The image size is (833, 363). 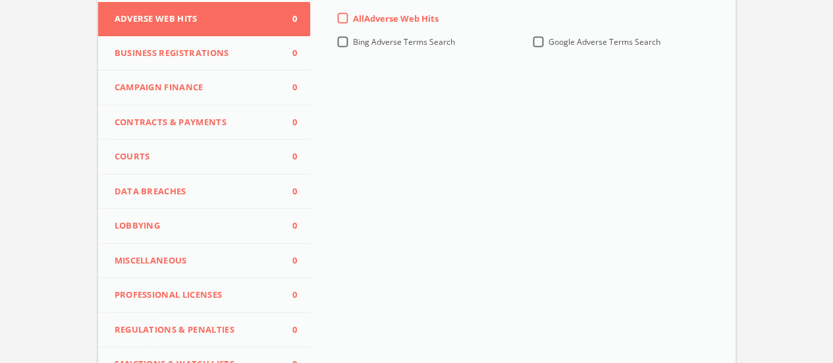 What do you see at coordinates (204, 53) in the screenshot?
I see `button: Business Registrations0` at bounding box center [204, 53].